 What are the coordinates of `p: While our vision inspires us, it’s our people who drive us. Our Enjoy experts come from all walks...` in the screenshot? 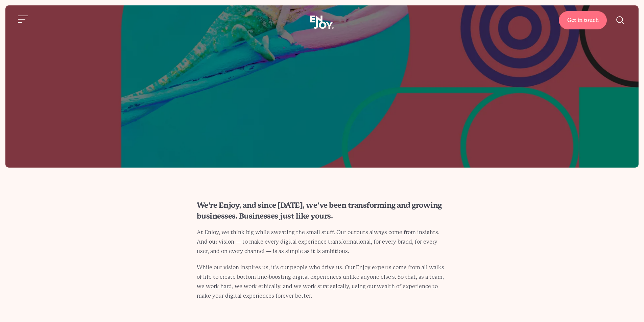 It's located at (322, 282).